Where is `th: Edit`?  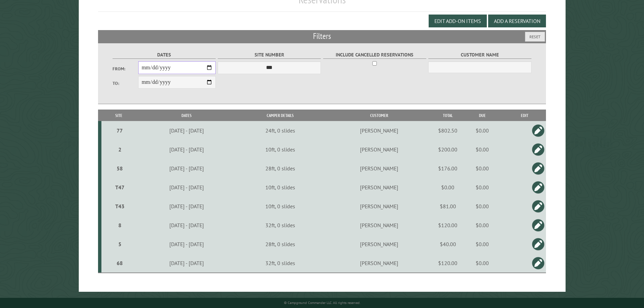
th: Edit is located at coordinates (525, 115).